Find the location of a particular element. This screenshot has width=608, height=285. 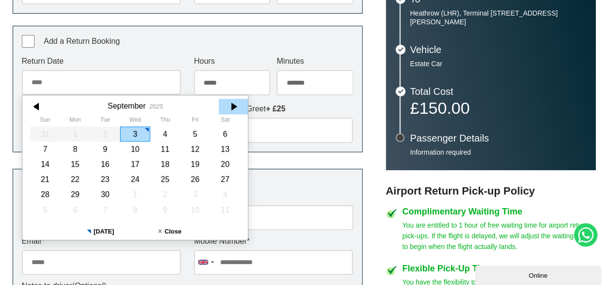

span: 150.00 is located at coordinates (444, 108).